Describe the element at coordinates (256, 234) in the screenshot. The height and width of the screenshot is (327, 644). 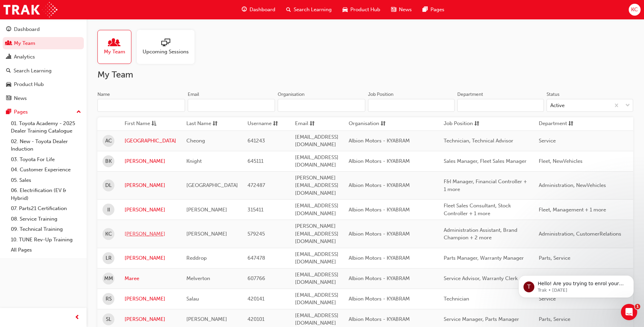
I see `span: 579245` at that location.